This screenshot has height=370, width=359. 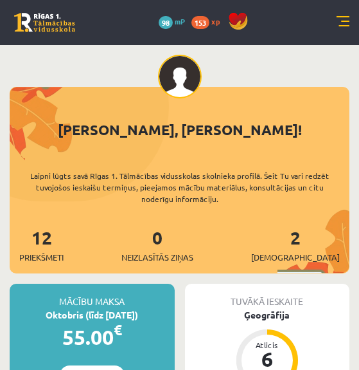 I want to click on span: mP, so click(x=180, y=21).